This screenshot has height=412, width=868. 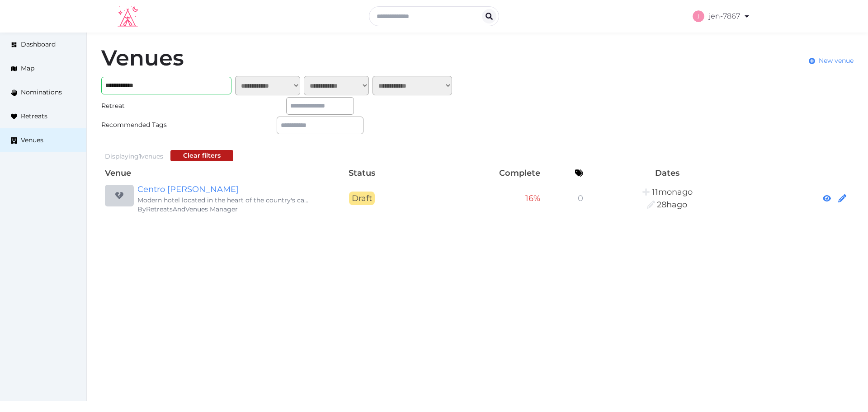 I want to click on th: Status, so click(x=362, y=173).